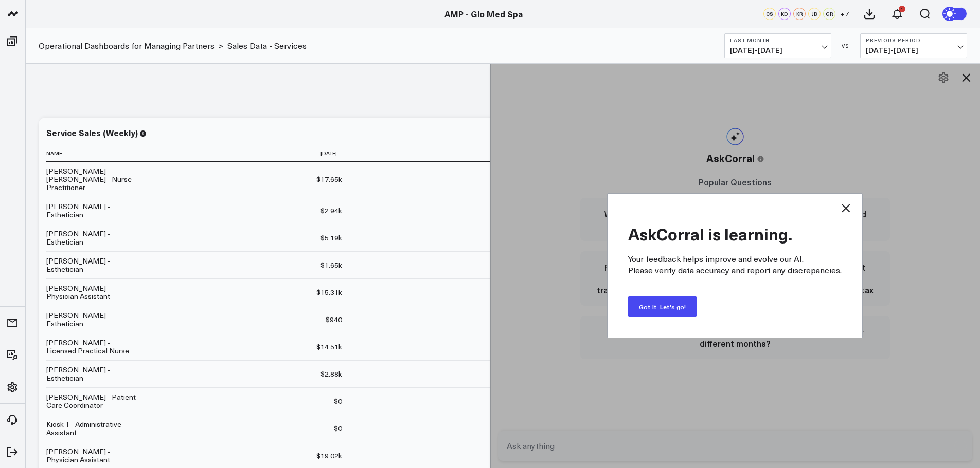  Describe the element at coordinates (844, 14) in the screenshot. I see `span: + 7` at that location.